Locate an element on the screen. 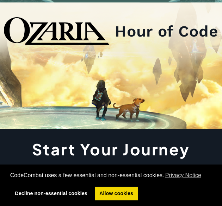  h2: Hour of Code is located at coordinates (166, 31).